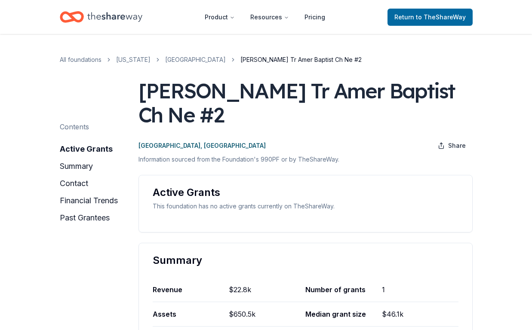  I want to click on p: Information sourced from the Foundation's 990PF or by TheShareWay., so click(305, 159).